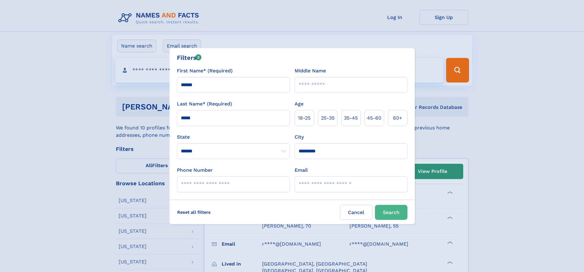 This screenshot has width=584, height=272. Describe the element at coordinates (398, 118) in the screenshot. I see `span: 60+` at that location.